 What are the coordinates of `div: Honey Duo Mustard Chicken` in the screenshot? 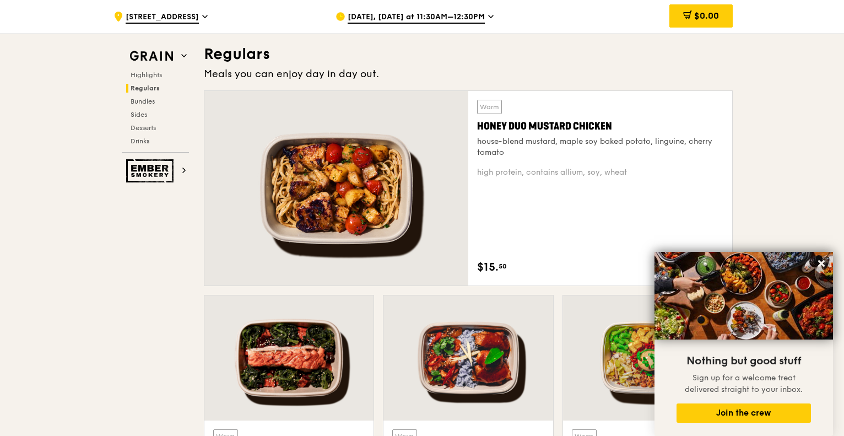 It's located at (600, 126).